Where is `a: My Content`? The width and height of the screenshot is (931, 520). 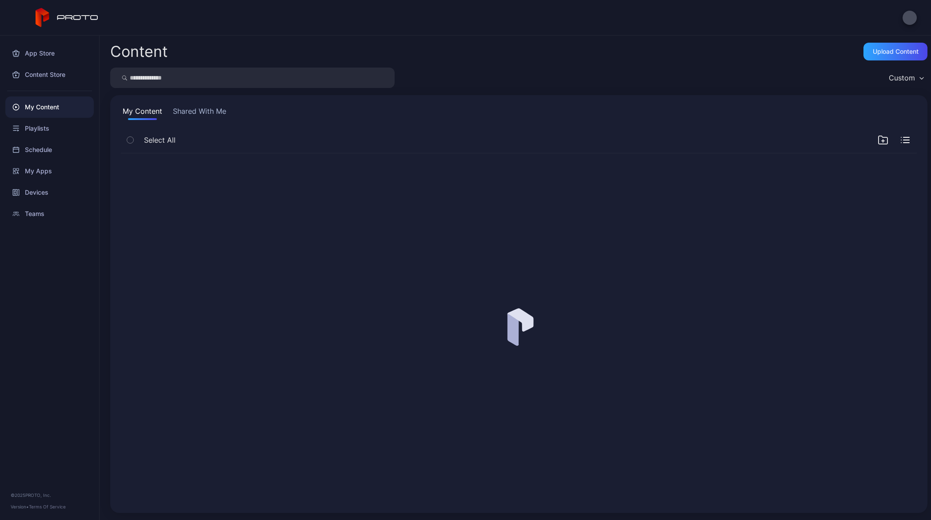 a: My Content is located at coordinates (49, 107).